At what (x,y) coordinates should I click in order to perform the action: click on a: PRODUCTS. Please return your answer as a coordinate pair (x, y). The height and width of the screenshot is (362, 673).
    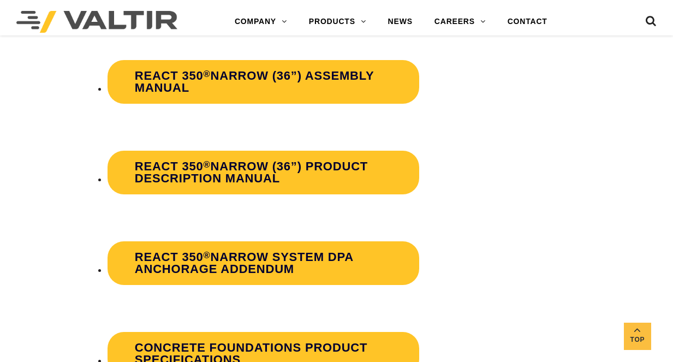
    Looking at the image, I should click on (337, 22).